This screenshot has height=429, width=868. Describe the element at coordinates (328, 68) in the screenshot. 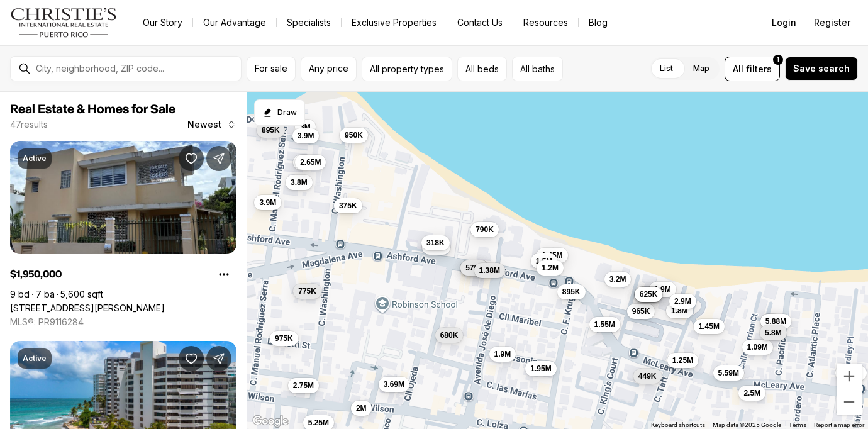

I see `span: Any price` at that location.